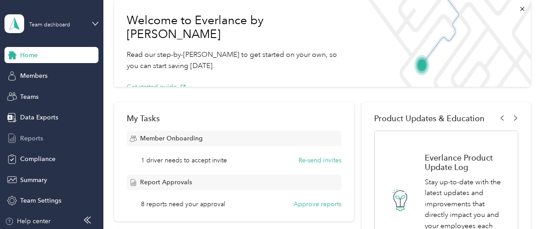 The height and width of the screenshot is (229, 546). I want to click on span: 8 reports need your approval, so click(183, 204).